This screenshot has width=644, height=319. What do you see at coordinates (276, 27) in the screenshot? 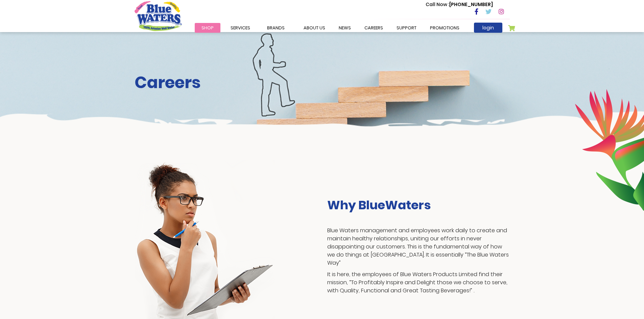
I see `span: Brands` at bounding box center [276, 27].